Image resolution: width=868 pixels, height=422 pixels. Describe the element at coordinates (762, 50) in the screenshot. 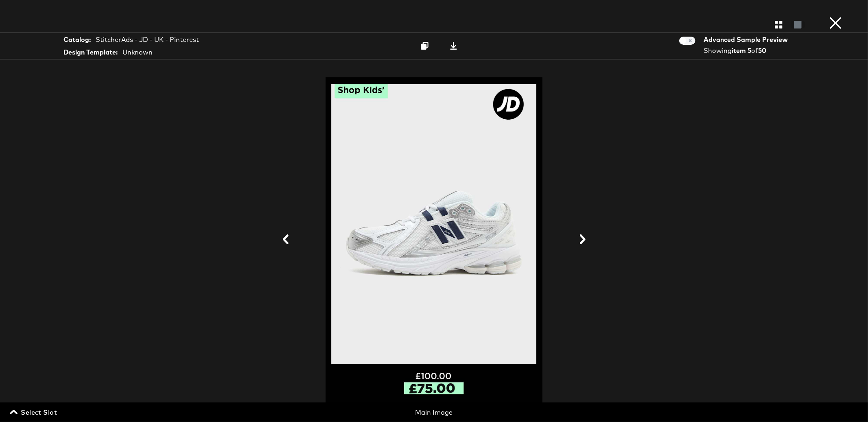

I see `strong: 50` at that location.